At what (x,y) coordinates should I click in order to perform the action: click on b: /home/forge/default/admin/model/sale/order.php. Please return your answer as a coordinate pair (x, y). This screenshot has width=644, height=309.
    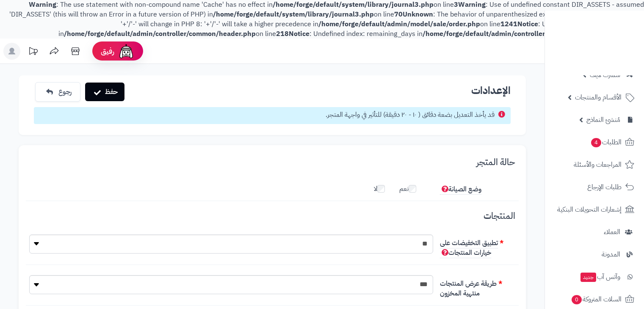
    Looking at the image, I should click on (399, 24).